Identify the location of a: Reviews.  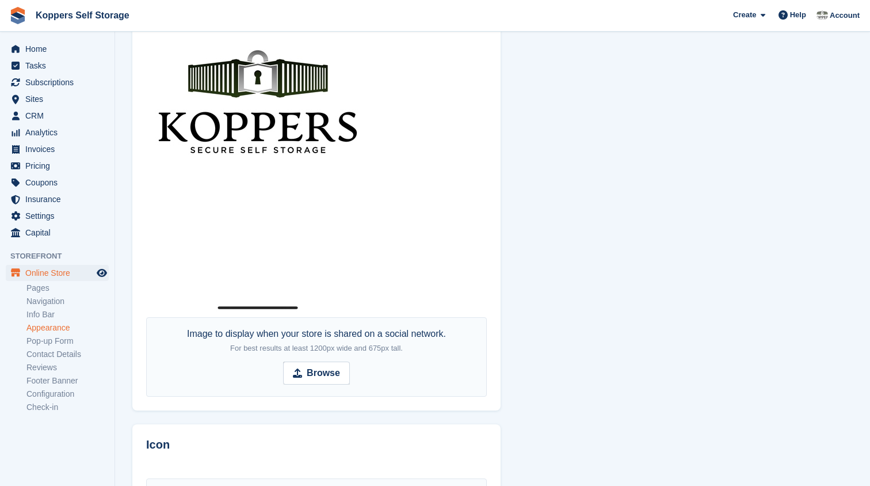
(67, 367).